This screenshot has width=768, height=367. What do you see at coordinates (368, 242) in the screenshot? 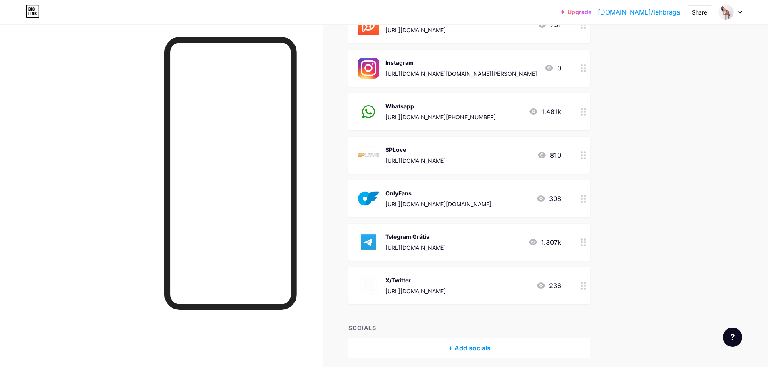
I see `img: Telegram Grátis` at bounding box center [368, 242].